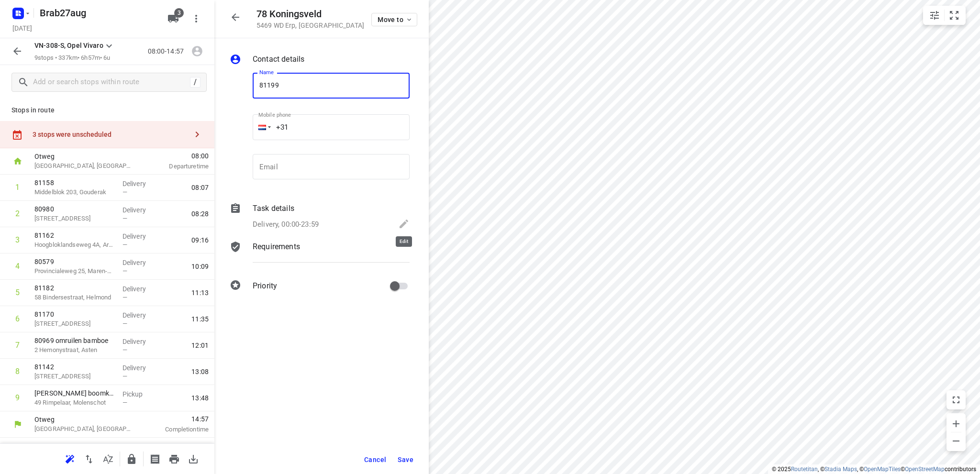 This screenshot has height=474, width=980. Describe the element at coordinates (320, 256) in the screenshot. I see `div: Requirements` at that location.